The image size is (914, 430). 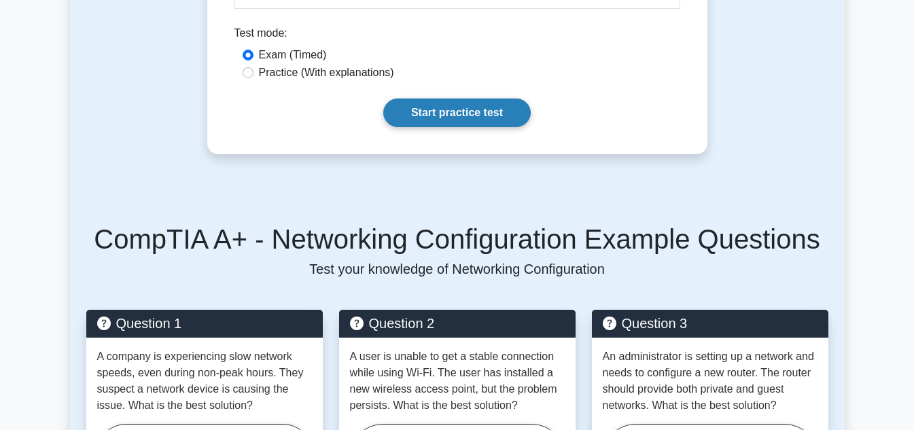 What do you see at coordinates (457, 36) in the screenshot?
I see `div: Test mode:` at bounding box center [457, 36].